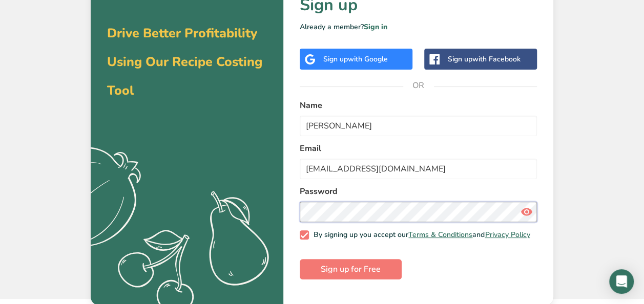 The height and width of the screenshot is (304, 644). What do you see at coordinates (418, 86) in the screenshot?
I see `span: OR` at bounding box center [418, 86].